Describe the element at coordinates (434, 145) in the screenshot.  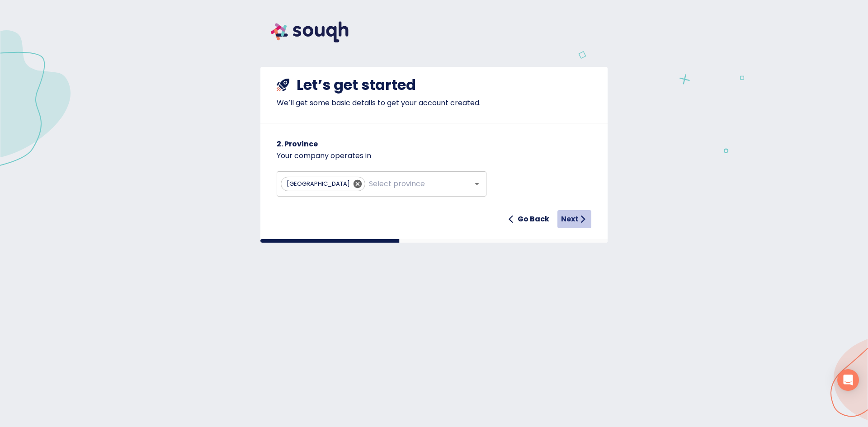
I see `h6: 2. Province` at that location.